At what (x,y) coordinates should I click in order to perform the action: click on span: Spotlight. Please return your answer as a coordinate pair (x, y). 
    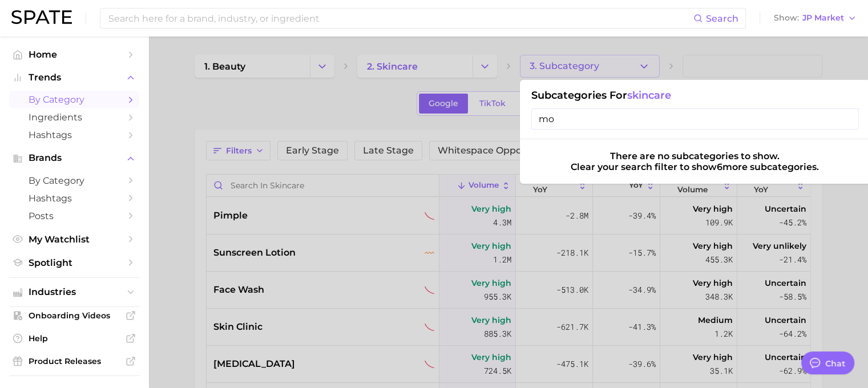
    Looking at the image, I should click on (74, 263).